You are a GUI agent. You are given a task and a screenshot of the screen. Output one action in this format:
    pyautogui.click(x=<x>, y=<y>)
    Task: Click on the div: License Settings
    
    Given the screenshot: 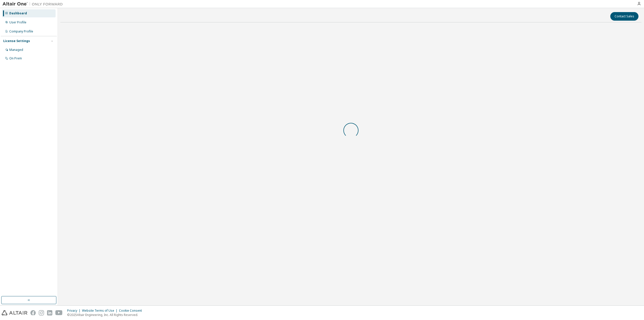 What is the action you would take?
    pyautogui.click(x=16, y=41)
    